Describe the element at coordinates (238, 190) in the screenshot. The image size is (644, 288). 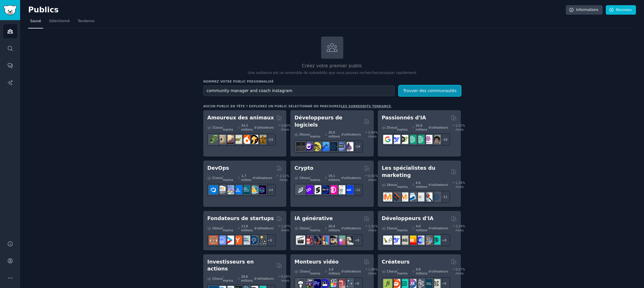
I see `img: Liens DevOps` at that location.